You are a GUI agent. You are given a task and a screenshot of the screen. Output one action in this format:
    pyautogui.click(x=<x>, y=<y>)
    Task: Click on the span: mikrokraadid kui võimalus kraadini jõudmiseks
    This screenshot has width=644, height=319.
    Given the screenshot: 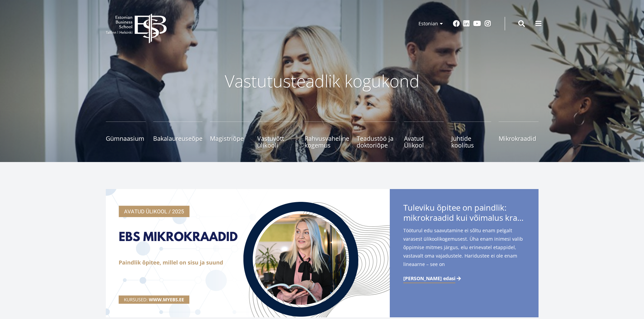 What is the action you would take?
    pyautogui.click(x=464, y=218)
    